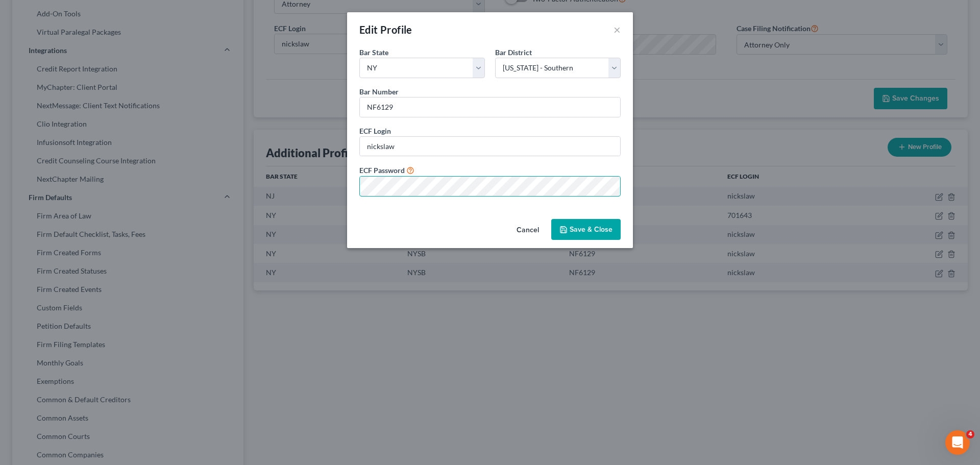  Describe the element at coordinates (514, 52) in the screenshot. I see `span: Bar District` at that location.